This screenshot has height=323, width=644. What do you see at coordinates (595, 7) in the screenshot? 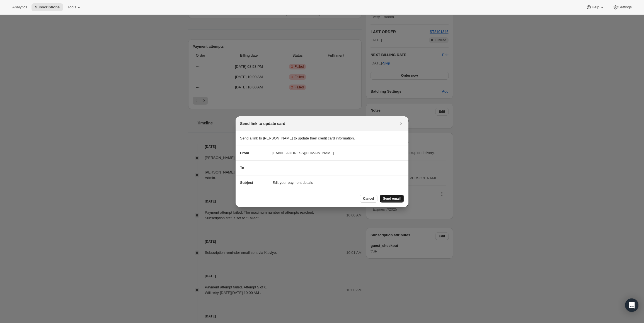
I see `span: Help` at bounding box center [595, 7].